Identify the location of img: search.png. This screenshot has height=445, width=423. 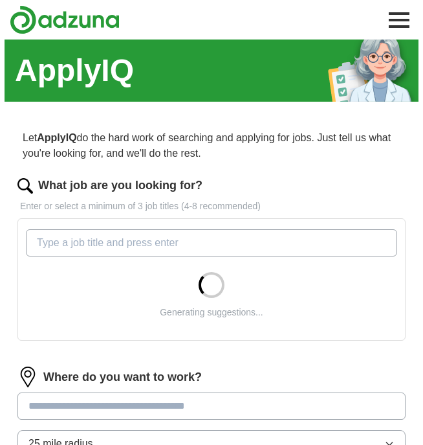
(25, 186).